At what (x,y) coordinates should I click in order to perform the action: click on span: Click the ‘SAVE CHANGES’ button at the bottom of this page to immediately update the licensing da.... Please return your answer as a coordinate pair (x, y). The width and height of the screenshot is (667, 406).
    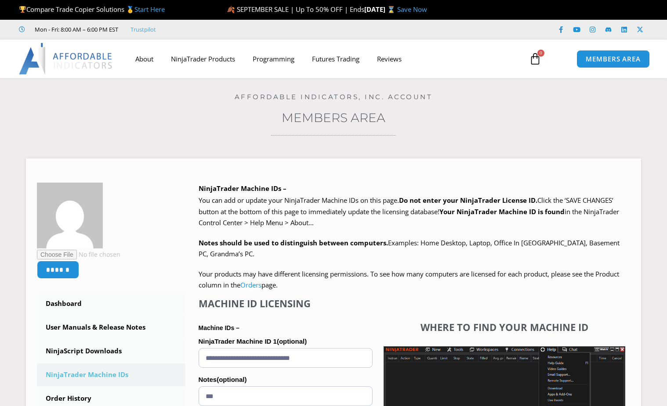
    Looking at the image, I should click on (409, 211).